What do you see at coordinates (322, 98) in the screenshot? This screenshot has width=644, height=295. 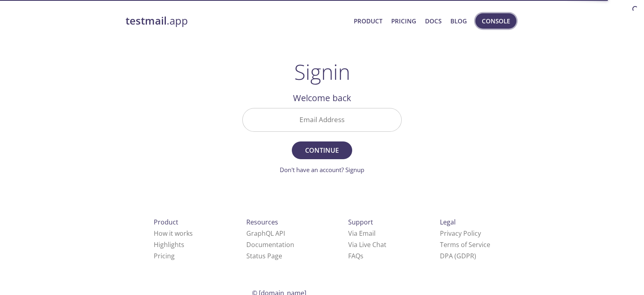 I see `h2: Welcome back` at bounding box center [322, 98].